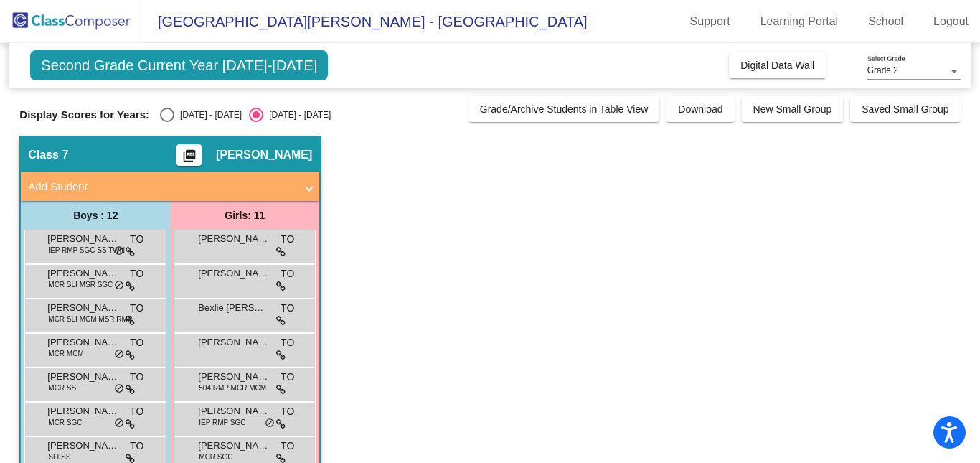 This screenshot has width=980, height=463. I want to click on button: Print Students Details, so click(189, 155).